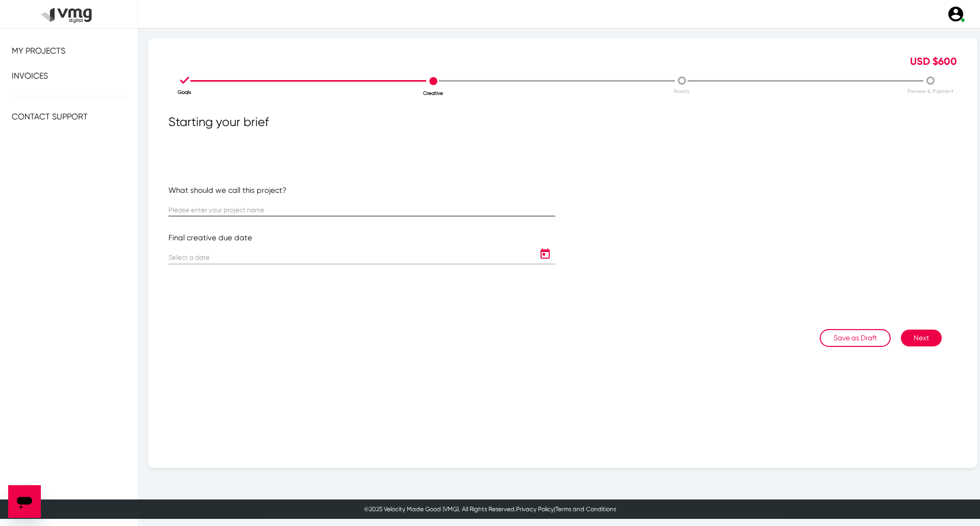 The image size is (980, 526). Describe the element at coordinates (682, 91) in the screenshot. I see `p: Assets` at that location.